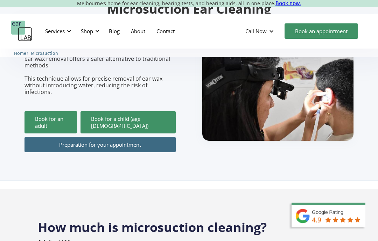  Describe the element at coordinates (20, 53) in the screenshot. I see `span: Home` at that location.